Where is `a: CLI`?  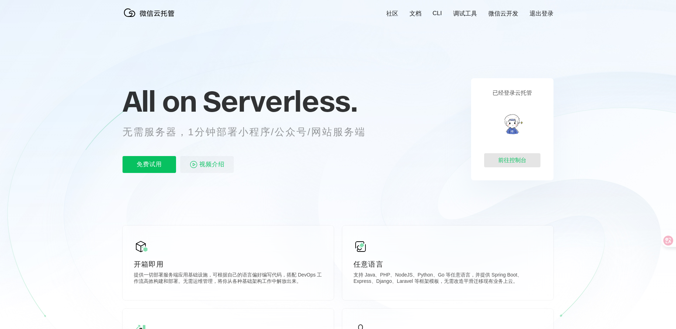
a: CLI is located at coordinates (437, 13).